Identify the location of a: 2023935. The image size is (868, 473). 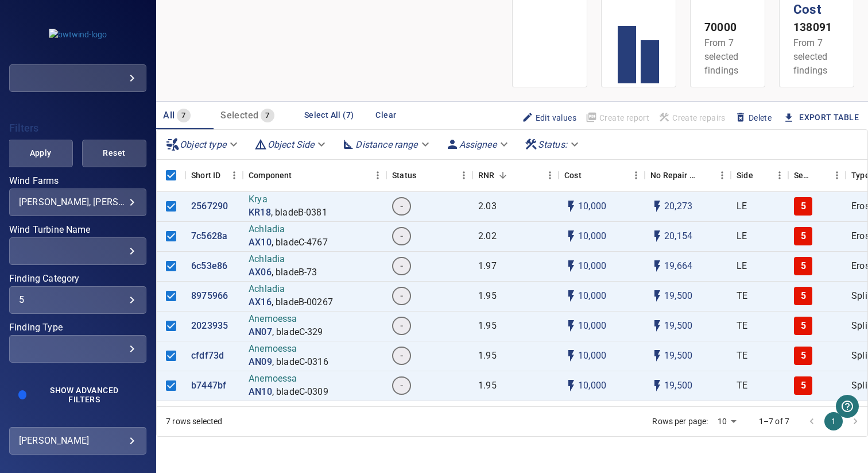
(209, 326).